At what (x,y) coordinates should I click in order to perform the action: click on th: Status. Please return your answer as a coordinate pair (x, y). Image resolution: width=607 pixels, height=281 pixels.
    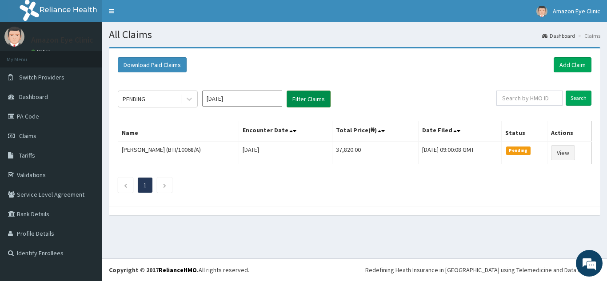
    Looking at the image, I should click on (525, 132).